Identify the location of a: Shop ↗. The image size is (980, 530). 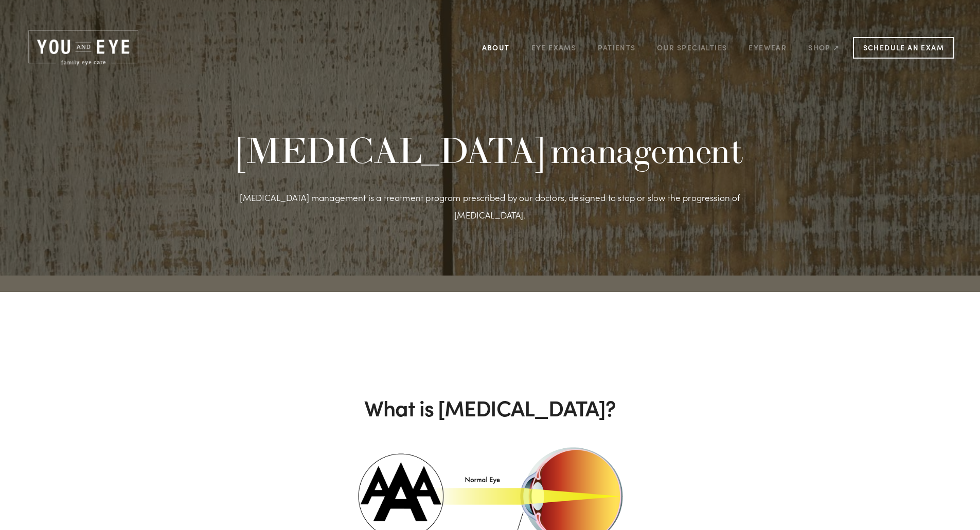
(824, 47).